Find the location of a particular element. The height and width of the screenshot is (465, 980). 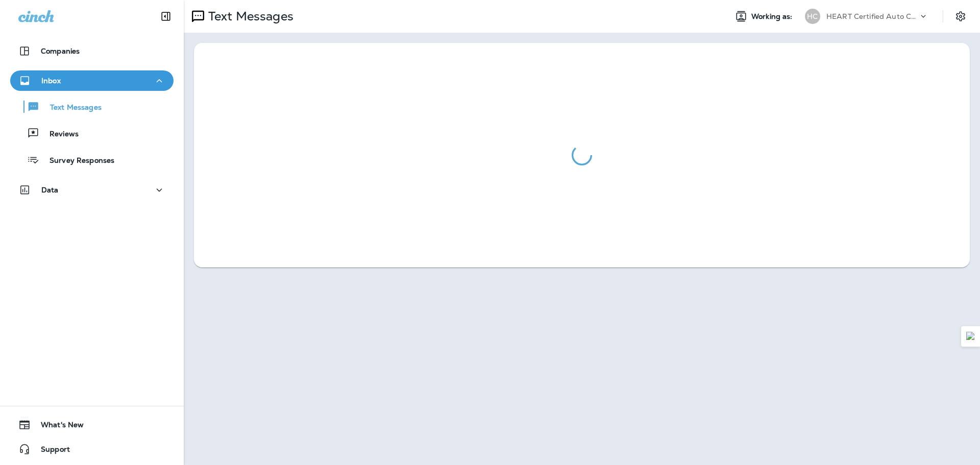

button: Support is located at coordinates (92, 449).